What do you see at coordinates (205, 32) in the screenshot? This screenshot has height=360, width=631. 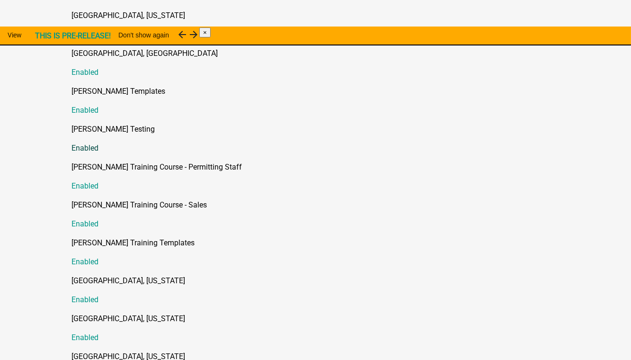 I see `button: Close` at bounding box center [205, 32].